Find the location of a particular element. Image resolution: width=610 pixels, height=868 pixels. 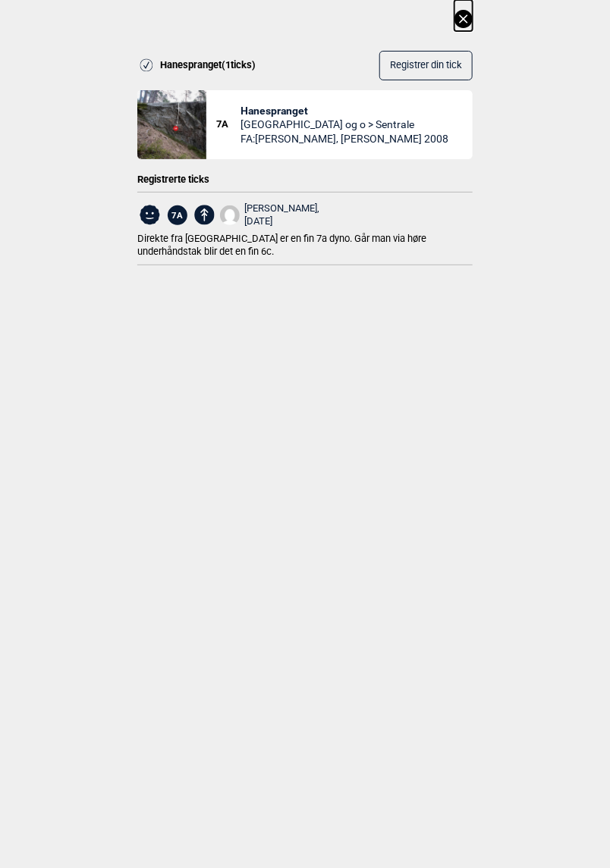

img: Hanespranget 200410 is located at coordinates (171, 124).